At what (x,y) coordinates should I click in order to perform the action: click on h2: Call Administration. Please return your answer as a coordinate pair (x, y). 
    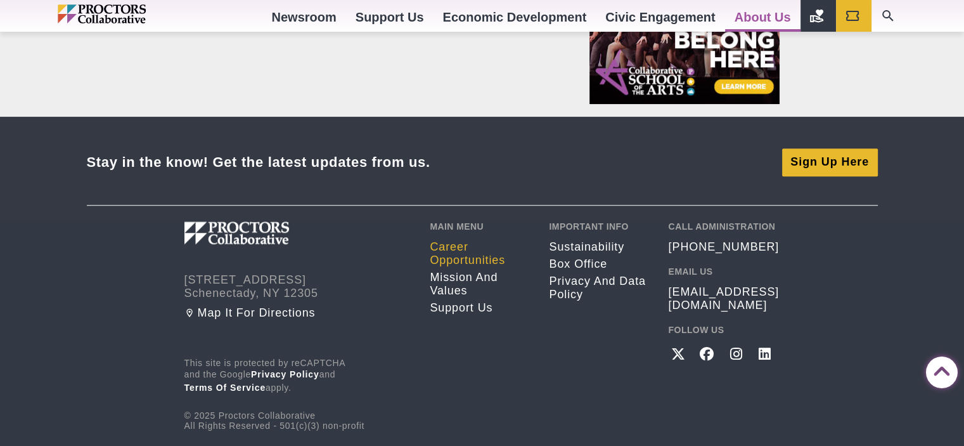
    Looking at the image, I should click on (724, 226).